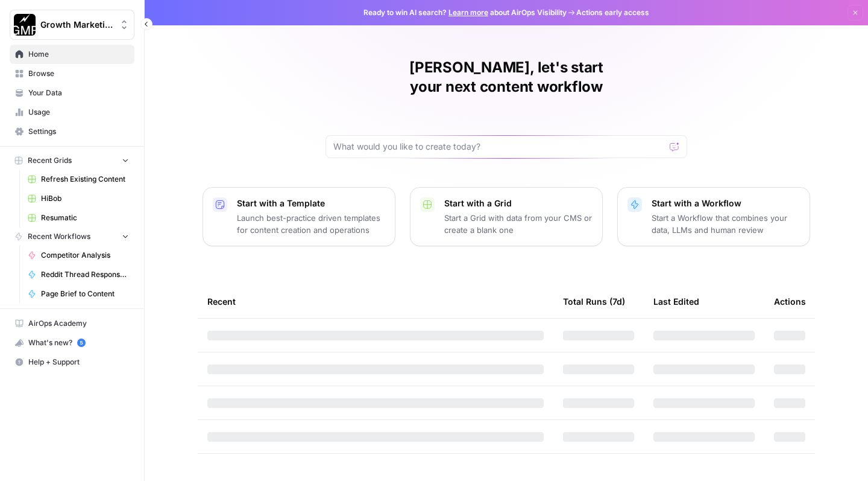  Describe the element at coordinates (85, 218) in the screenshot. I see `span: Resumatic` at that location.